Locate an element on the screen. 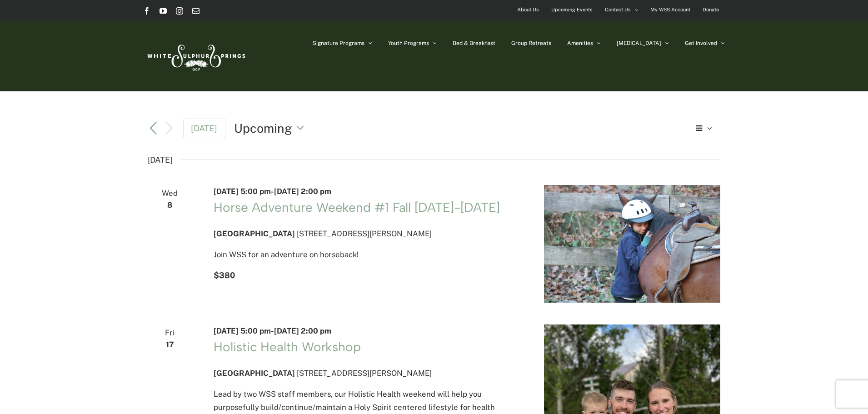 The width and height of the screenshot is (868, 414). span: Upcoming is located at coordinates (263, 128).